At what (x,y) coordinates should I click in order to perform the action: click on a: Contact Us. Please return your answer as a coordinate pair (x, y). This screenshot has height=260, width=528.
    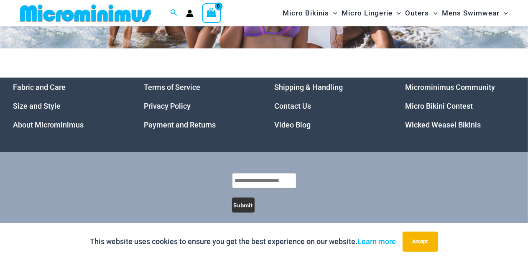
    Looking at the image, I should click on (293, 106).